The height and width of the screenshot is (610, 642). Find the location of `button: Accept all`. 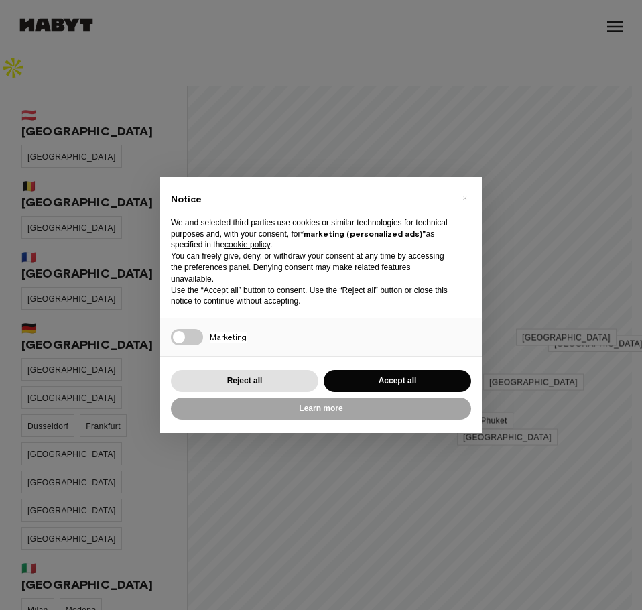

button: Accept all is located at coordinates (397, 381).